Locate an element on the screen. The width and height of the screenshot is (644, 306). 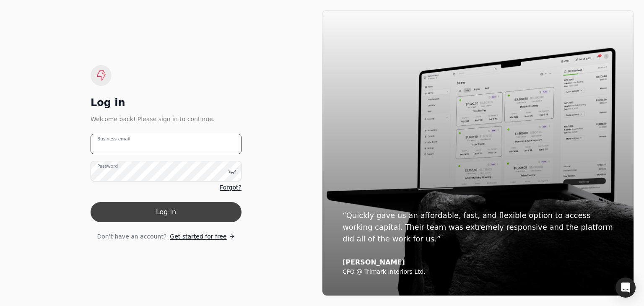
span: Forgot? is located at coordinates (230, 187).